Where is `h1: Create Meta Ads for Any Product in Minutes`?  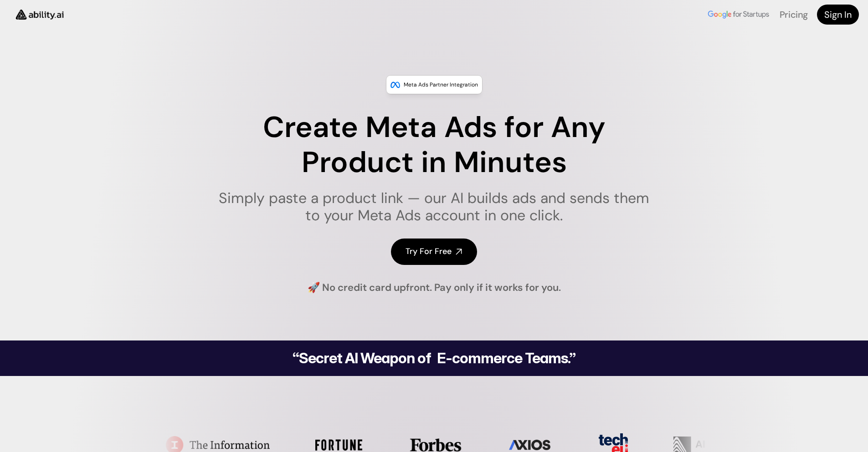 h1: Create Meta Ads for Any Product in Minutes is located at coordinates (434, 145).